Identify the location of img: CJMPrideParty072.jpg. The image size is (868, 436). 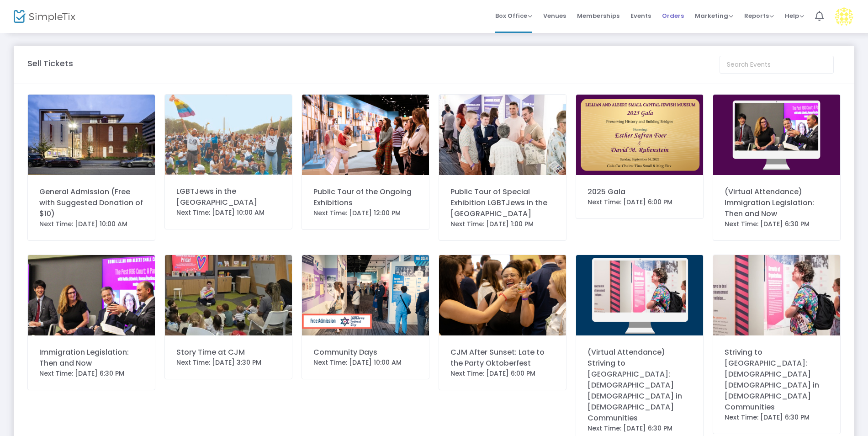
(503, 135).